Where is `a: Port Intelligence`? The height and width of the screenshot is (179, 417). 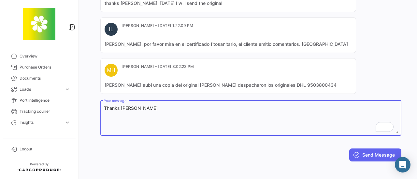
a: Port Intelligence is located at coordinates (39, 101).